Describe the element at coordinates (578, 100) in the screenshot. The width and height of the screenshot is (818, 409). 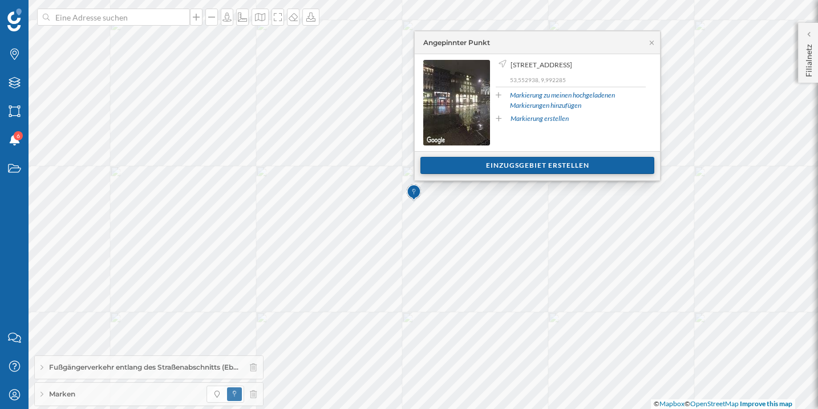
I see `a: Markierung zu meinen hochgeladenen Markierungen hinzufügen` at that location.